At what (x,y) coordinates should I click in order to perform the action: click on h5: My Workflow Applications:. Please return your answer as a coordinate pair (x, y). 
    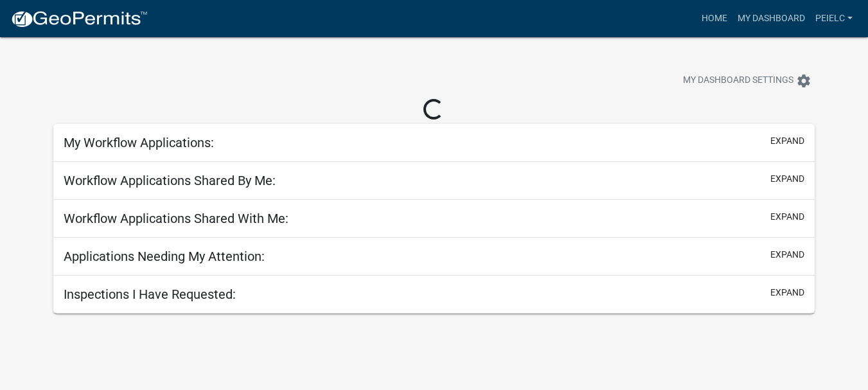
    Looking at the image, I should click on (139, 143).